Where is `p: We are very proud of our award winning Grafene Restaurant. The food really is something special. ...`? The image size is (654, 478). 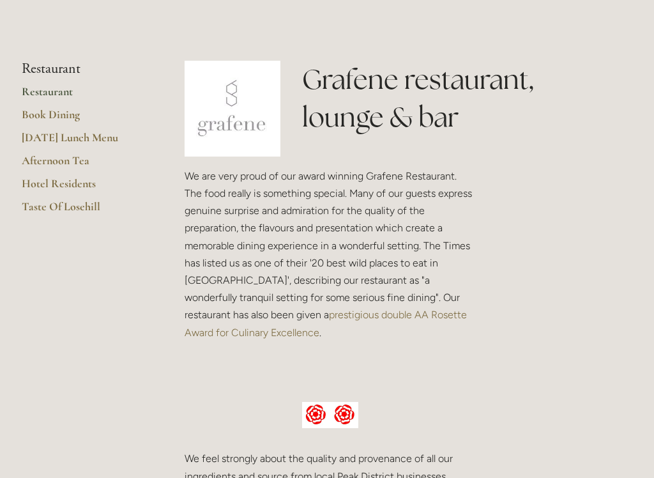 p: We are very proud of our award winning Grafene Restaurant. The food really is something special. ... is located at coordinates (330, 254).